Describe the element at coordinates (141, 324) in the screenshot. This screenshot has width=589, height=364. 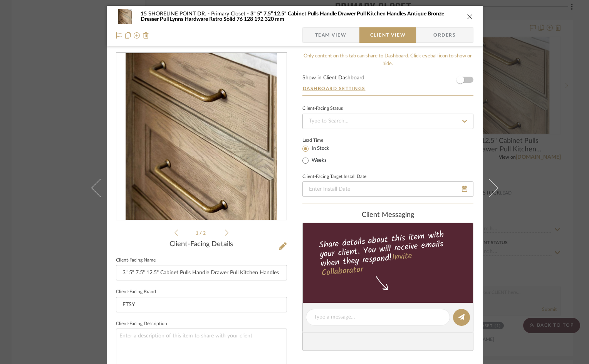
I see `label: Client-Facing Description` at that location.